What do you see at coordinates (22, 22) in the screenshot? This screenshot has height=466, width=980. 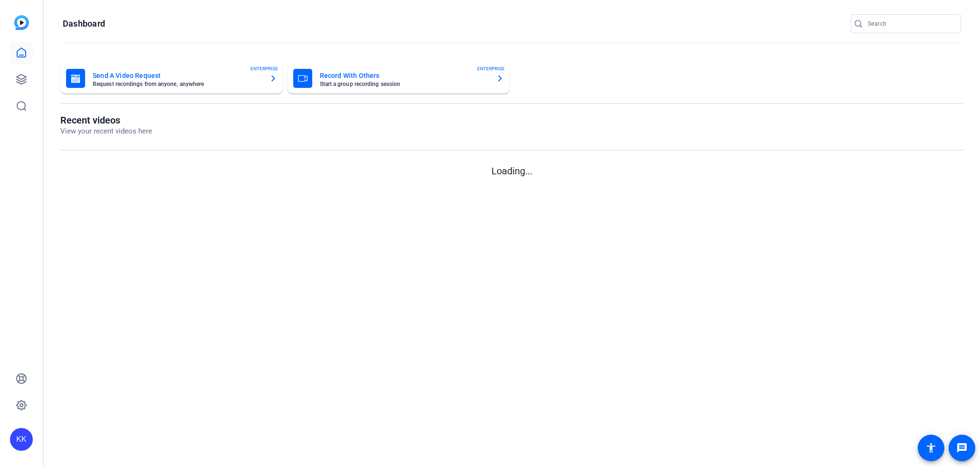 I see `img: blue-gradient.svg` at bounding box center [22, 22].